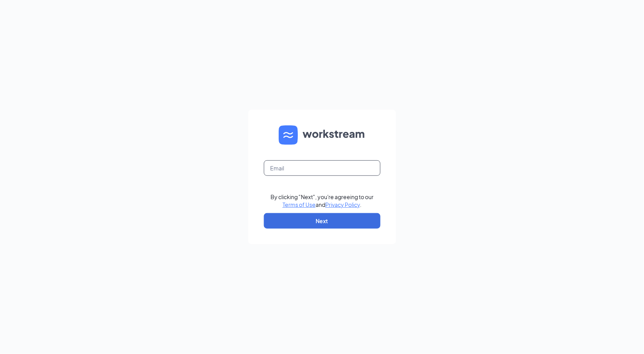  I want to click on a: Terms of Use, so click(299, 205).